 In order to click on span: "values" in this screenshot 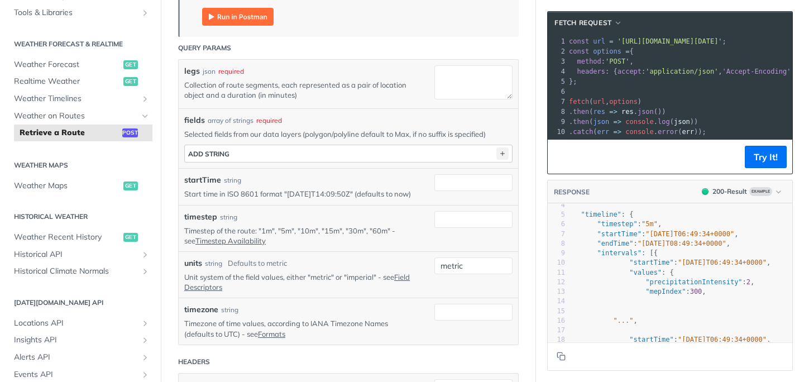, I will do `click(646, 273)`.